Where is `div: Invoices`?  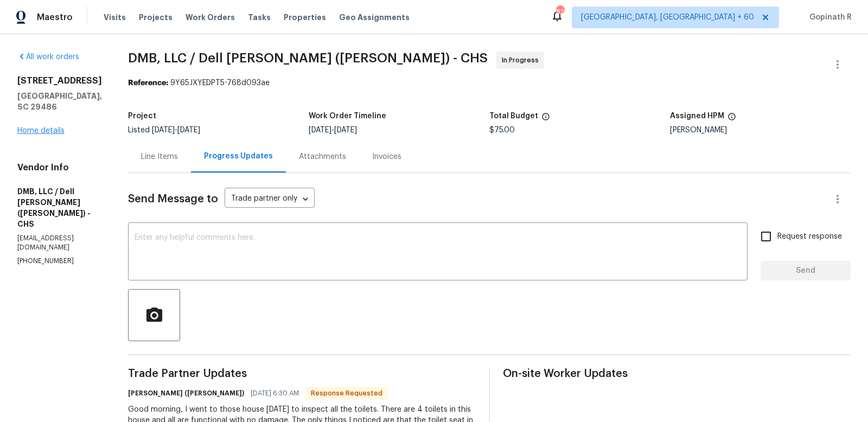
div: Invoices is located at coordinates (387, 157).